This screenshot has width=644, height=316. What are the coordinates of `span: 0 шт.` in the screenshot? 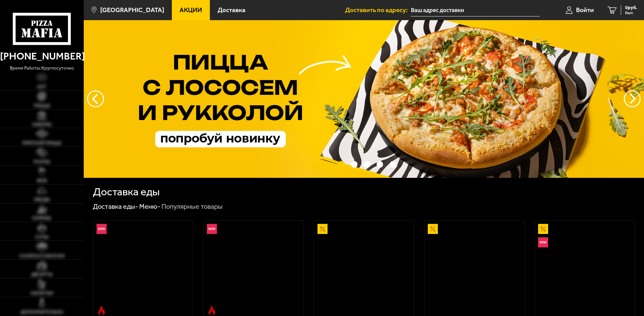 It's located at (631, 13).